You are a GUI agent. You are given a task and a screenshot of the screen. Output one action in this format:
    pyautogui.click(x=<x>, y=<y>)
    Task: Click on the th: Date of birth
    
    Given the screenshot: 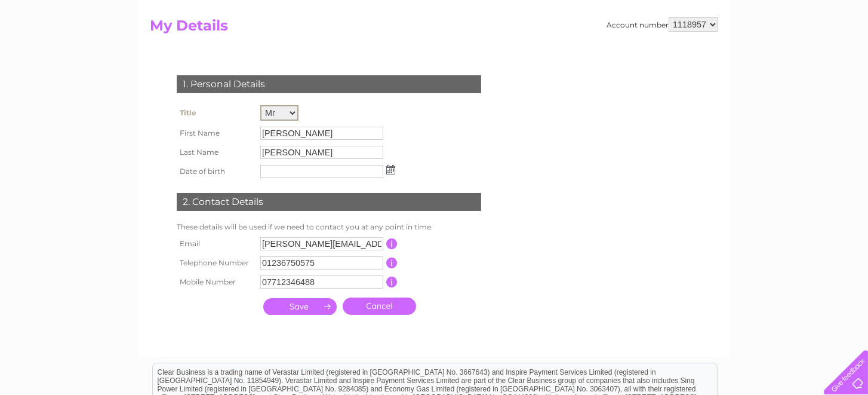 What is the action you would take?
    pyautogui.click(x=215, y=171)
    